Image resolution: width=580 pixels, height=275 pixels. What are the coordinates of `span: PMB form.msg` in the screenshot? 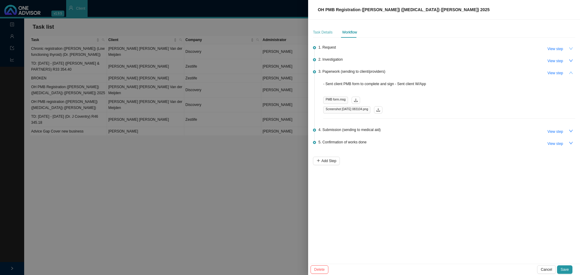 It's located at (335, 100).